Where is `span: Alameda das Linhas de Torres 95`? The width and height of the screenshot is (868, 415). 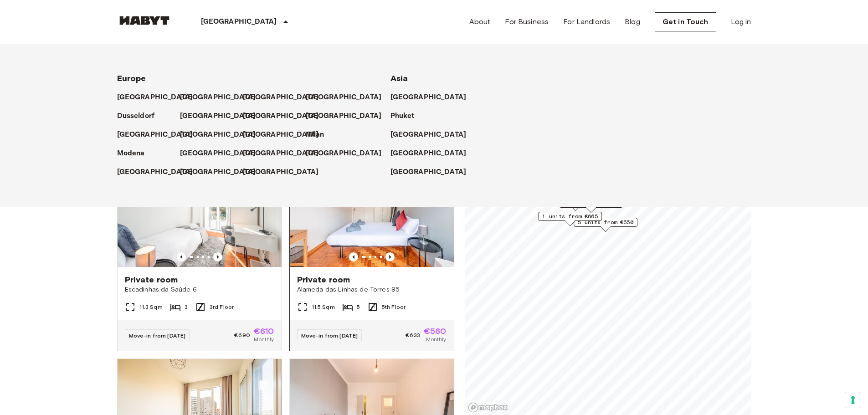 span: Alameda das Linhas de Torres 95 is located at coordinates (372, 290).